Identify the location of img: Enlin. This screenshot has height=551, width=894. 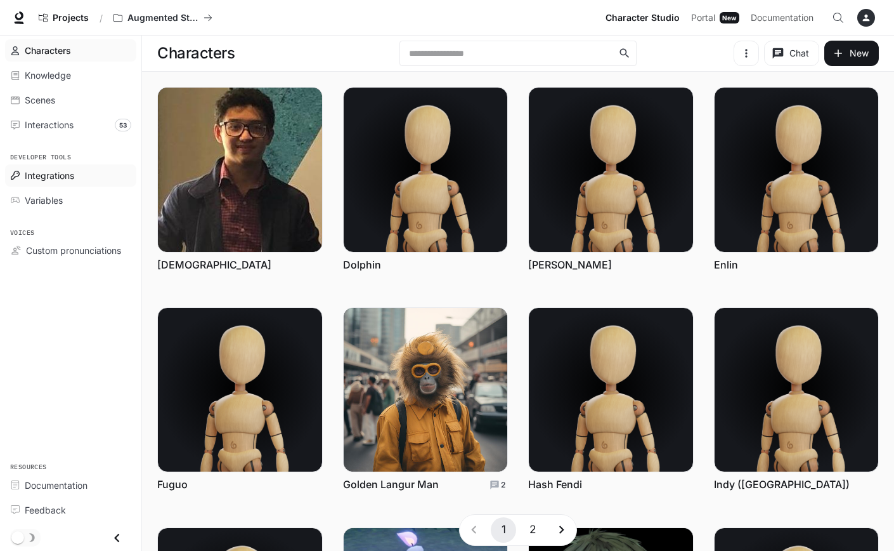
(797, 169).